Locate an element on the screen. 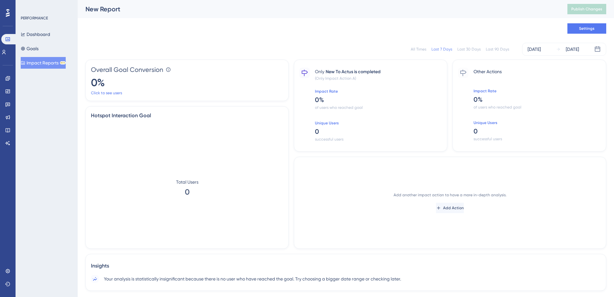 The width and height of the screenshot is (614, 297). div: Last 7 Days is located at coordinates (442, 49).